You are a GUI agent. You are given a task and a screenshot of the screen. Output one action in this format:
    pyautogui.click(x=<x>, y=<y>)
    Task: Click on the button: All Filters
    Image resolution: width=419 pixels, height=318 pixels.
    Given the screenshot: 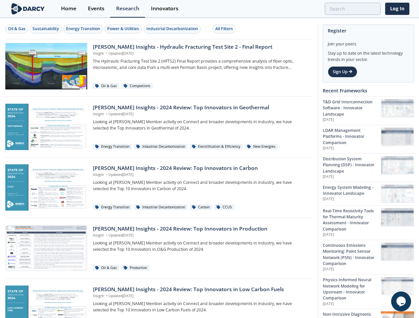 What is the action you would take?
    pyautogui.click(x=224, y=29)
    